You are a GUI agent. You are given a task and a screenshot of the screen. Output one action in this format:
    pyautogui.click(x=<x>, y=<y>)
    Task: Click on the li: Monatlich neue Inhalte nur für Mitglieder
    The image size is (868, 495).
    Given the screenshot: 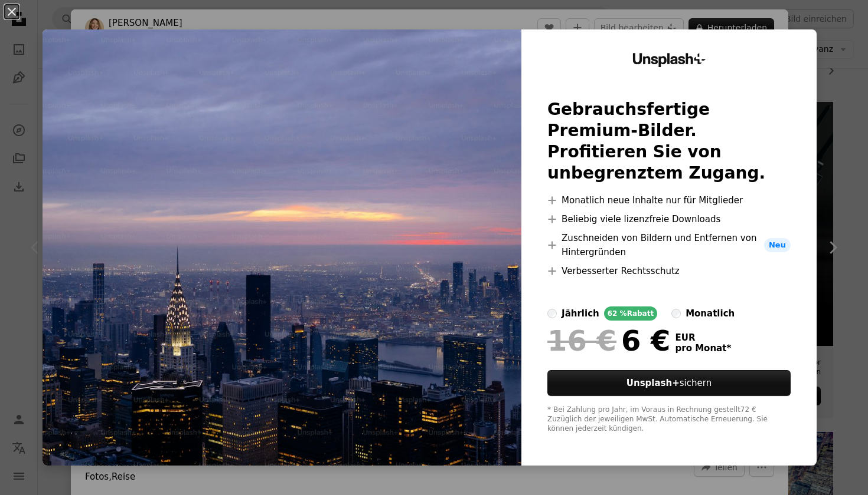 What is the action you would take?
    pyautogui.click(x=668, y=200)
    